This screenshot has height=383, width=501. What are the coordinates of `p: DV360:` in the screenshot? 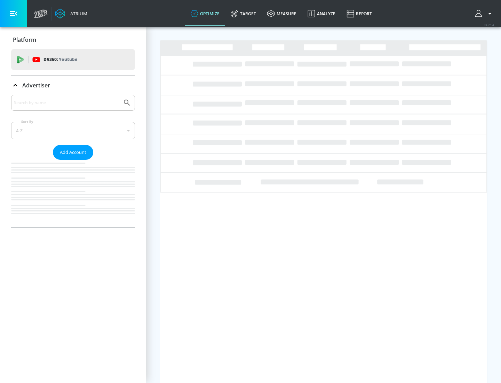 It's located at (60, 60).